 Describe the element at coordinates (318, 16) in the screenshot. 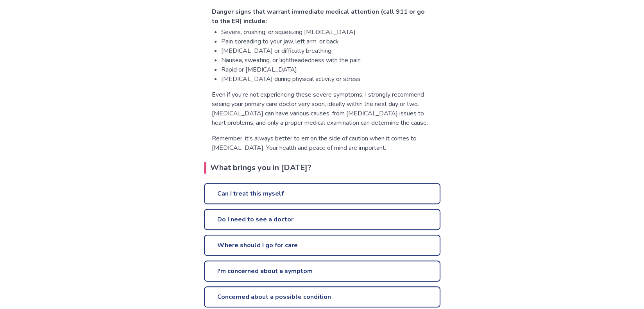

I see `strong: Danger signs that warrant immediate medical attention (call 911 or go to the ER) include:` at that location.